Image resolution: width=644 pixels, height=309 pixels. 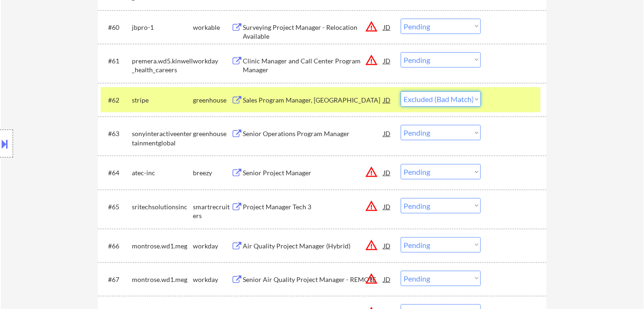 What do you see at coordinates (116, 61) in the screenshot?
I see `div: #61` at bounding box center [116, 61].